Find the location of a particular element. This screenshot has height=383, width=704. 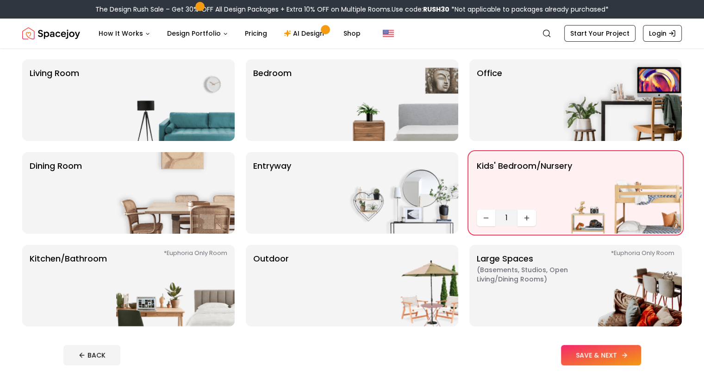

button: SAVE & NEXT is located at coordinates (601, 355).